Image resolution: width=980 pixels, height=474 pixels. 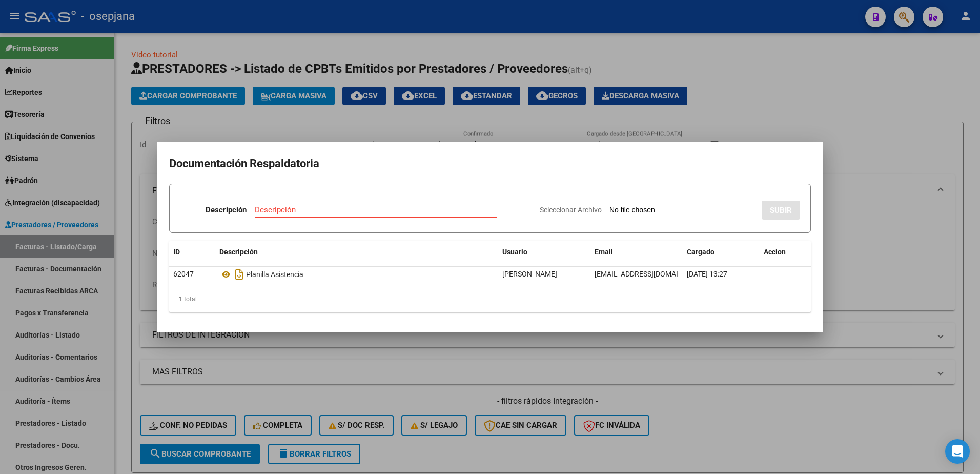 I want to click on datatable-header-cell: Email, so click(x=637, y=252).